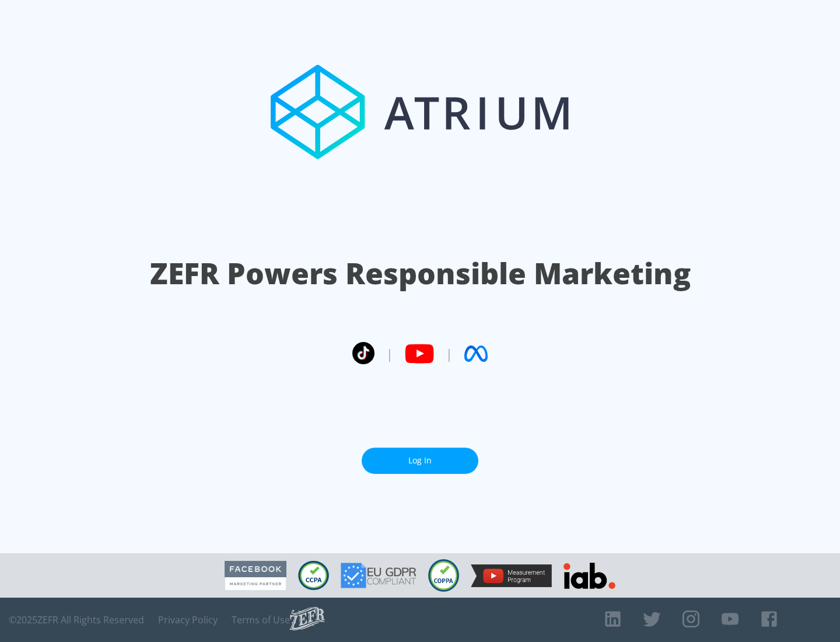 Image resolution: width=840 pixels, height=642 pixels. Describe the element at coordinates (261, 619) in the screenshot. I see `a: Terms of Use` at that location.